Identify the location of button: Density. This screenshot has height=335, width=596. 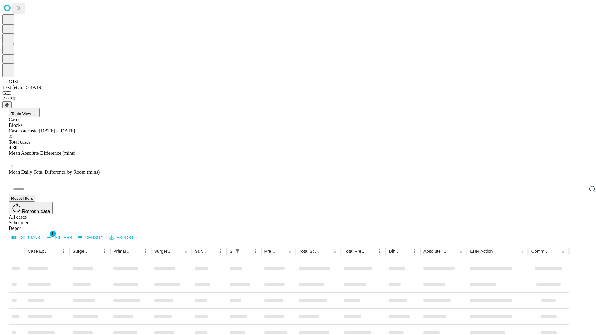
(91, 238).